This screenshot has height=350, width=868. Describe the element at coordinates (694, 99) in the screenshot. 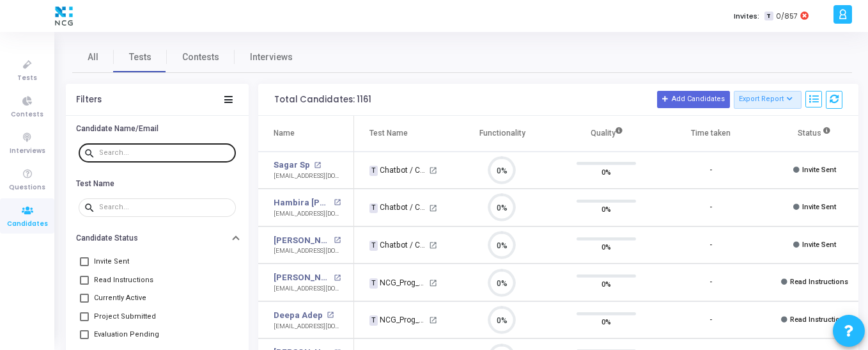

I see `button: Add Candidates` at that location.